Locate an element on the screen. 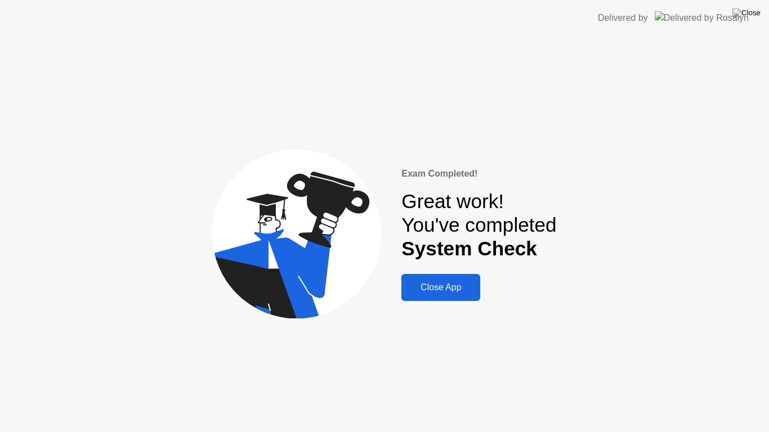  button: Close App is located at coordinates (441, 288).